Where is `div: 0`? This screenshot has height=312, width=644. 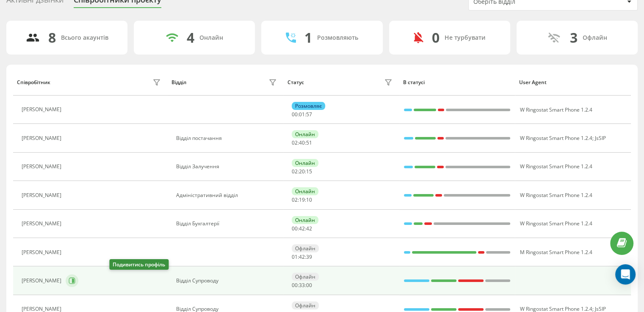
div: 0 is located at coordinates (435, 37).